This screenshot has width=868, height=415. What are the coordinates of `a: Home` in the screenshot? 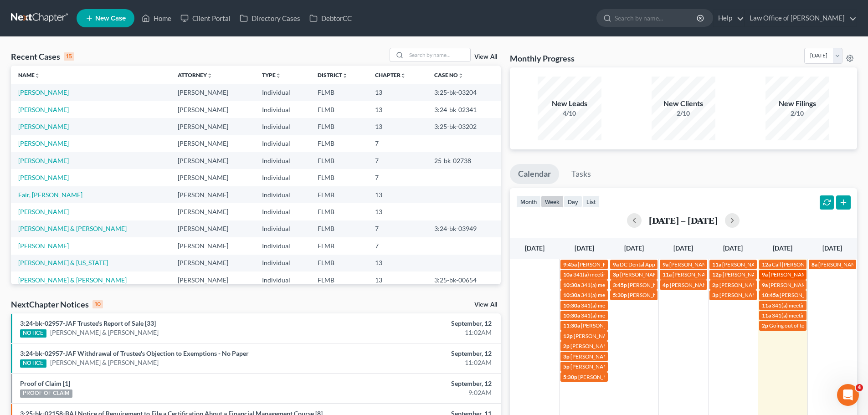 It's located at (156, 18).